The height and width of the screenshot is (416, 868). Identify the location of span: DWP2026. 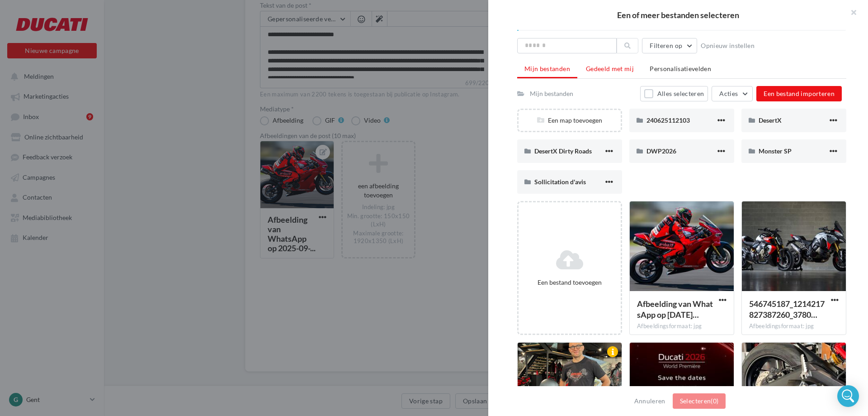
(662, 151).